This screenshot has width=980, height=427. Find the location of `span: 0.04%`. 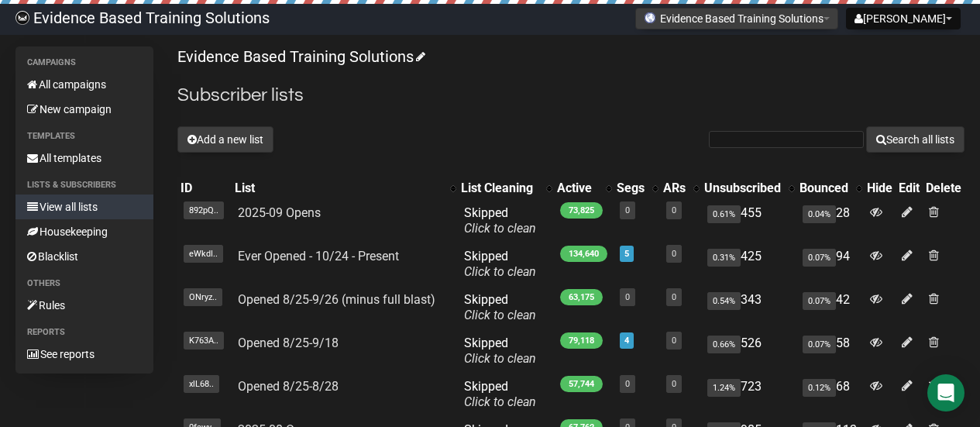

span: 0.04% is located at coordinates (819, 214).